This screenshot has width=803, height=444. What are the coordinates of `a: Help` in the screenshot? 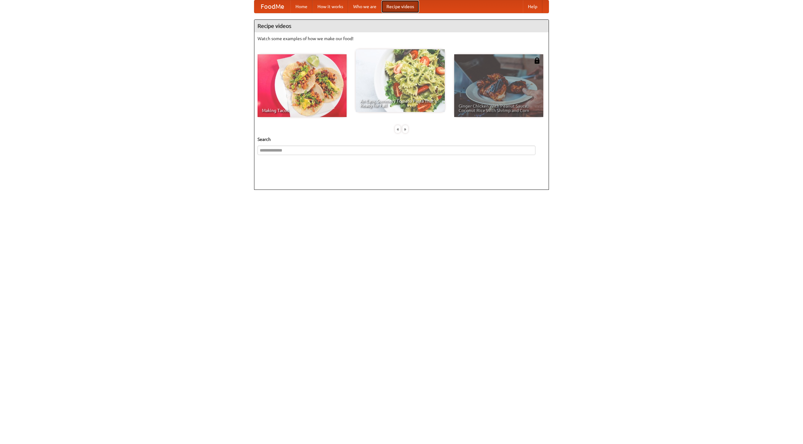 It's located at (533, 7).